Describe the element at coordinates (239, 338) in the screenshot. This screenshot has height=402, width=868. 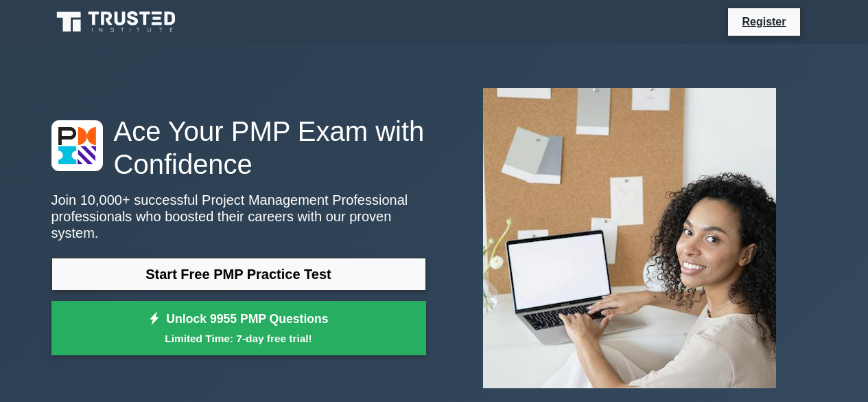
I see `small: Limited Time: 7-day free trial!` at that location.